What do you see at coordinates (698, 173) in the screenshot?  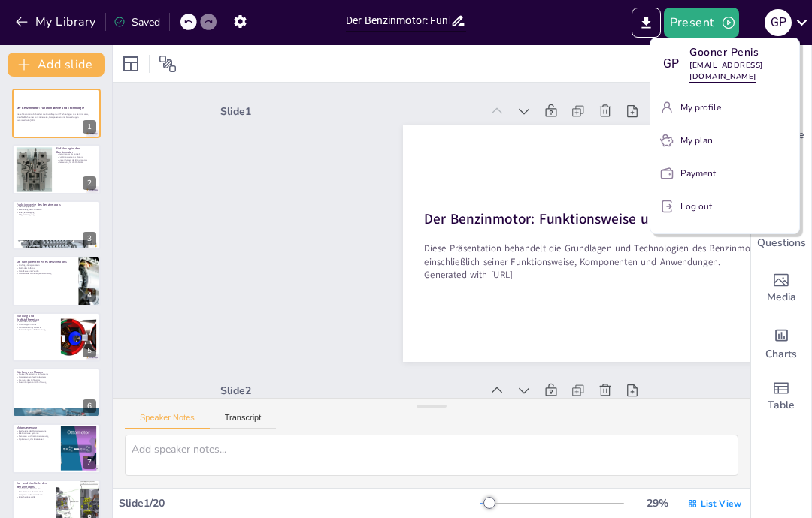 I see `p: Payment` at bounding box center [698, 173].